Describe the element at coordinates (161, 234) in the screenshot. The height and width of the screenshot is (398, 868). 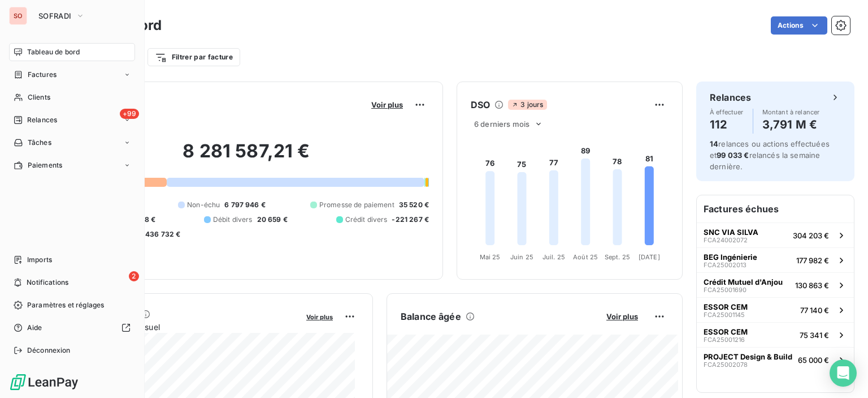
I see `span: -436 732 €` at that location.